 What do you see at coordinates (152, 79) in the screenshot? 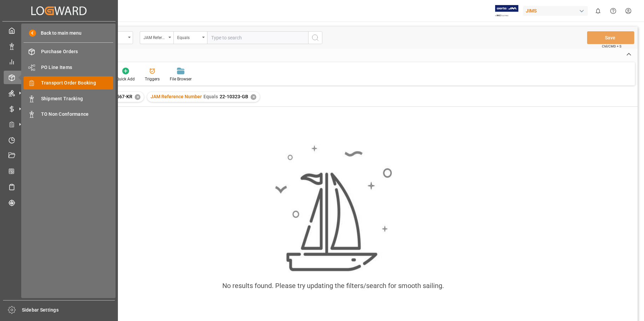
I see `div: Triggers` at bounding box center [152, 79].